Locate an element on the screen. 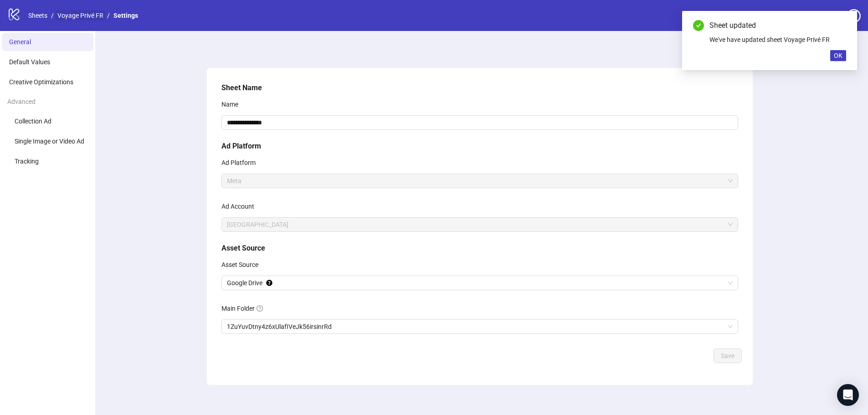  label: Asset Source is located at coordinates (243, 265).